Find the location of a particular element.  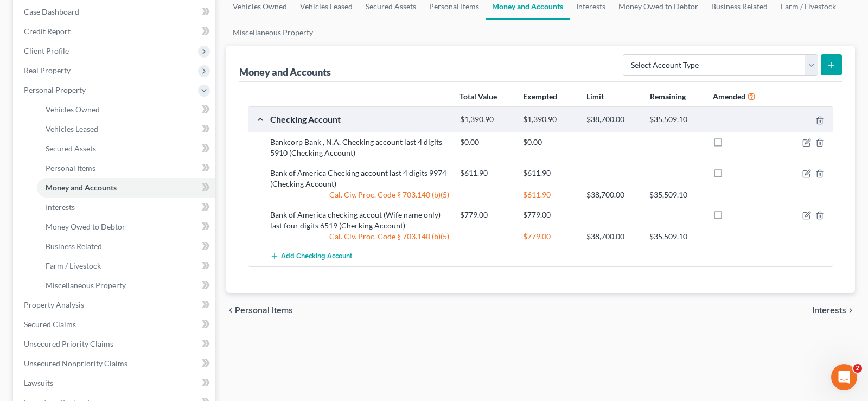

a: Secured Assets is located at coordinates (126, 149).